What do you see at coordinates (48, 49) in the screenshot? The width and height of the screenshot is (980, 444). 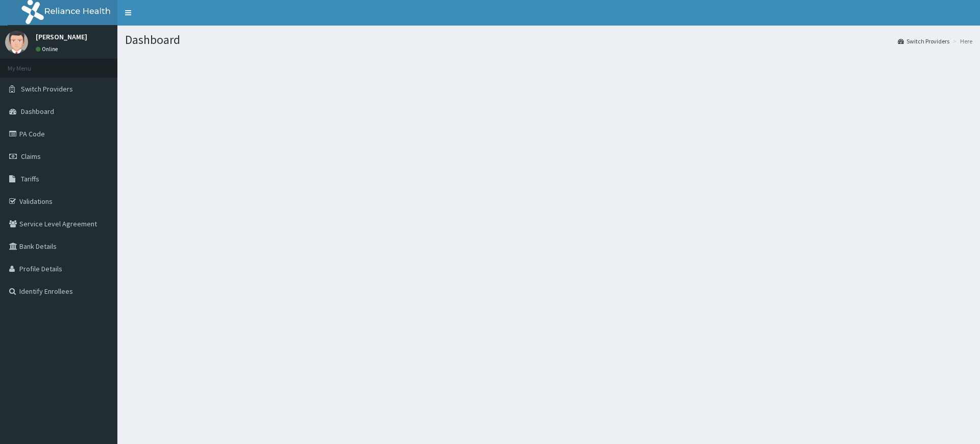 I see `a: Online` at bounding box center [48, 49].